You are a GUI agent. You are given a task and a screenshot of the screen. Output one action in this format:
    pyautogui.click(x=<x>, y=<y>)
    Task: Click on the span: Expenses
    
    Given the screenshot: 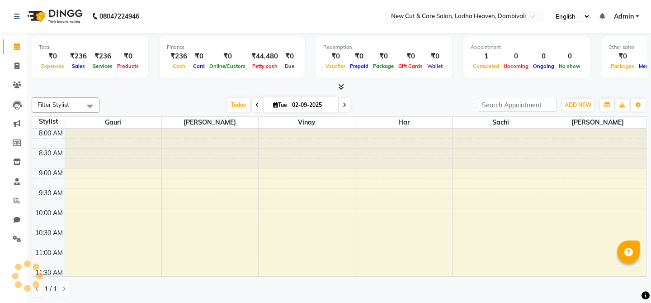 What is the action you would take?
    pyautogui.click(x=52, y=66)
    